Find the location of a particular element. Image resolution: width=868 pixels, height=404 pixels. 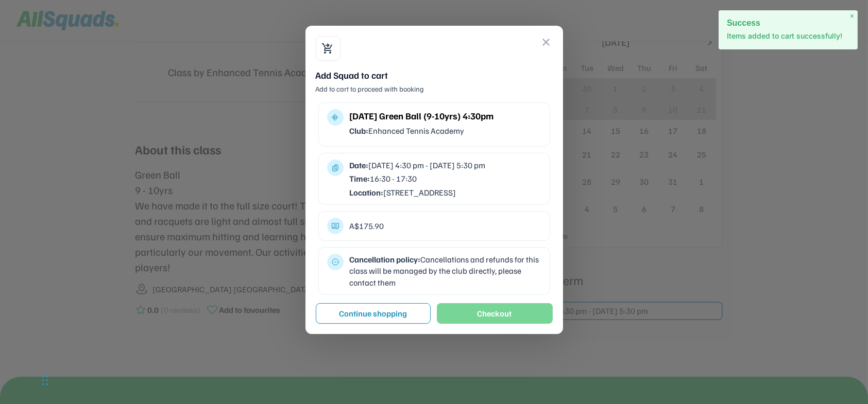

div: 16:30 - 17:30 is located at coordinates (446, 179).